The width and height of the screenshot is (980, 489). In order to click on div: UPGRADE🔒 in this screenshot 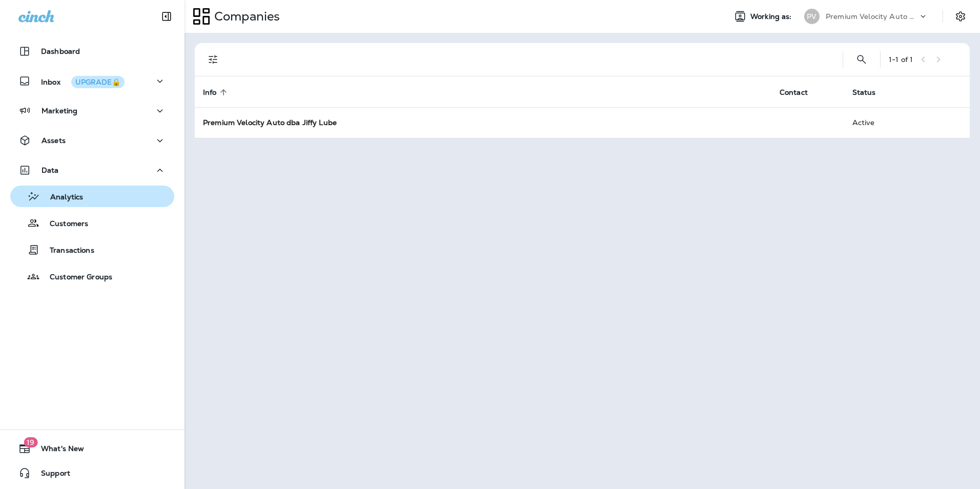, I will do `click(98, 82)`.